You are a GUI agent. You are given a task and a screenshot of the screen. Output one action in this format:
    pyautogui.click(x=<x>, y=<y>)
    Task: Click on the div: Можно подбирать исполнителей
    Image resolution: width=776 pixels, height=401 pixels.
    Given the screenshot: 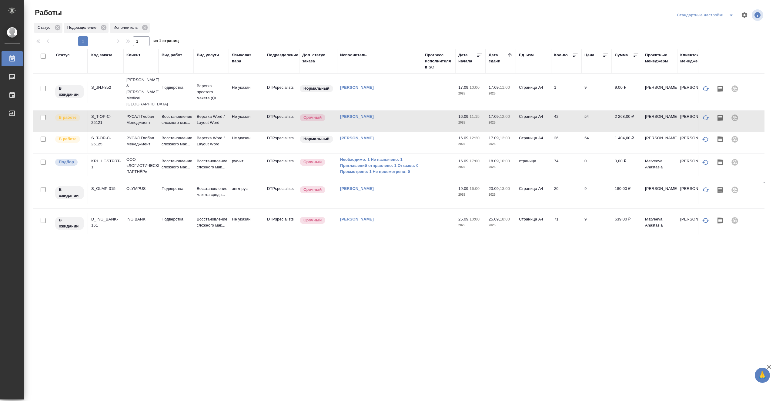 What is the action you would take?
    pyautogui.click(x=69, y=162)
    